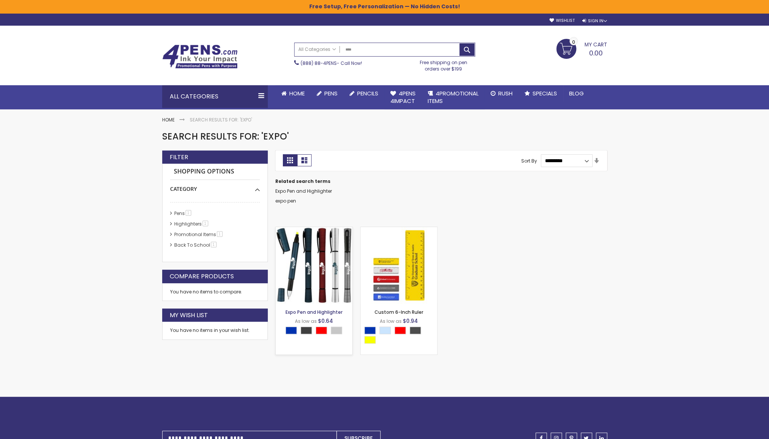  Describe the element at coordinates (364, 94) in the screenshot. I see `a: Pencils` at that location.